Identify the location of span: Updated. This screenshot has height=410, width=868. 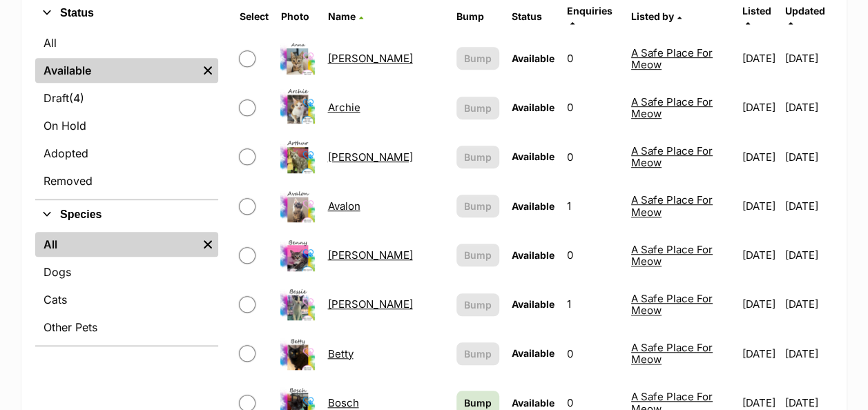
(805, 10).